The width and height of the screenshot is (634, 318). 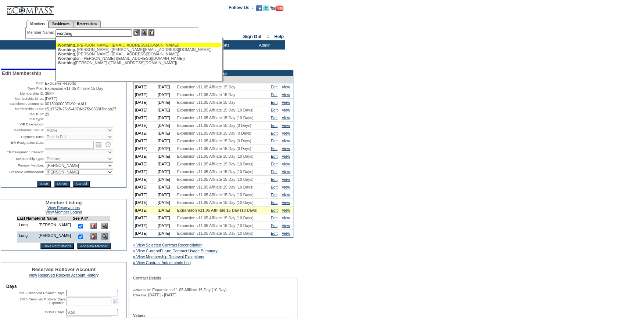 I want to click on input: Add New Member, so click(x=94, y=246).